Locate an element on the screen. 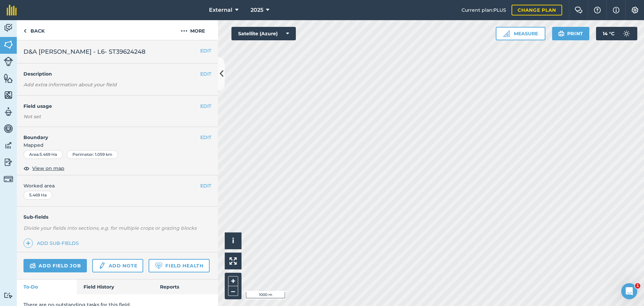  a: Field History is located at coordinates (115, 287).